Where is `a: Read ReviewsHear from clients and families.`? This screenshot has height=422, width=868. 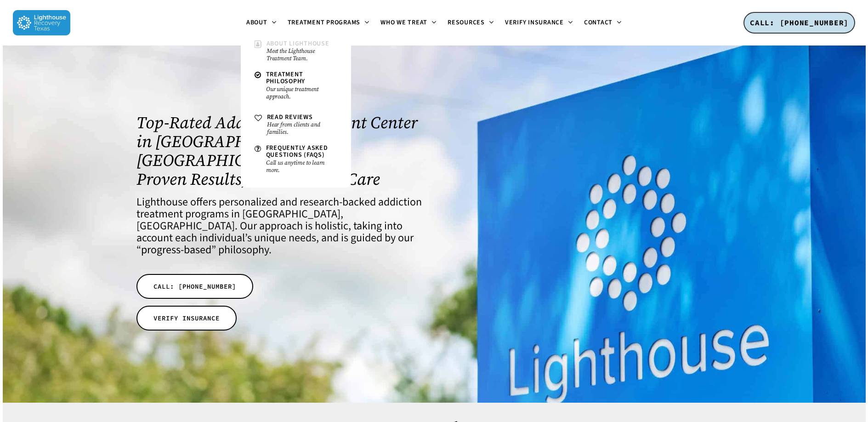
a: Read ReviewsHear from clients and families. is located at coordinates (296, 124).